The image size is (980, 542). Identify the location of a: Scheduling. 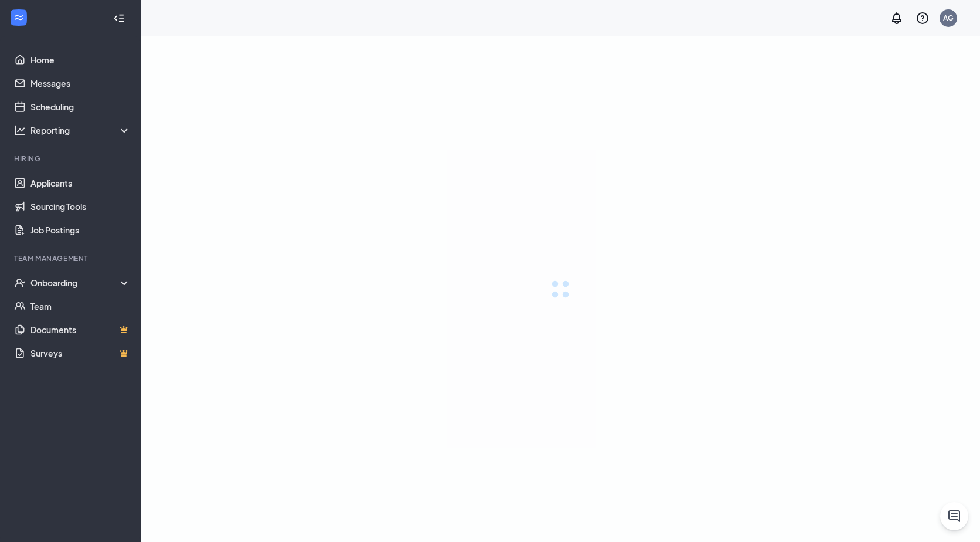
(81, 107).